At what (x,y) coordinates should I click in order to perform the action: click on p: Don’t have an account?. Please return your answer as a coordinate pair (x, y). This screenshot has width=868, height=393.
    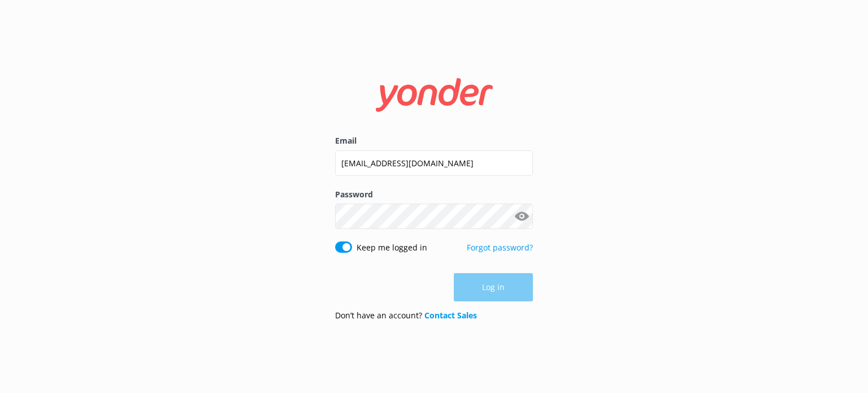
    Looking at the image, I should click on (406, 315).